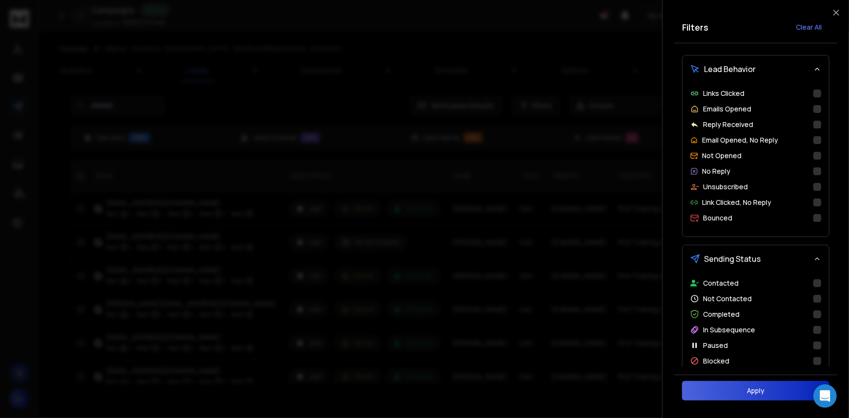 This screenshot has height=418, width=849. What do you see at coordinates (756, 326) in the screenshot?
I see `div: Sending Status` at bounding box center [756, 326].